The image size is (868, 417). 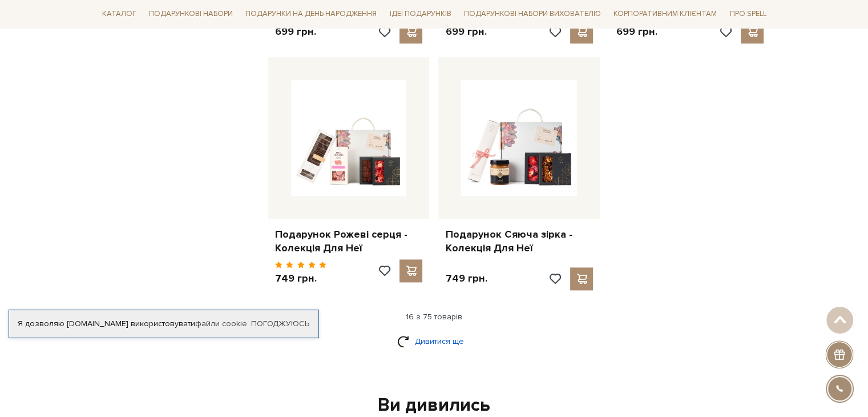 What do you see at coordinates (532, 14) in the screenshot?
I see `a: Подарункові набори вихователю` at bounding box center [532, 14].